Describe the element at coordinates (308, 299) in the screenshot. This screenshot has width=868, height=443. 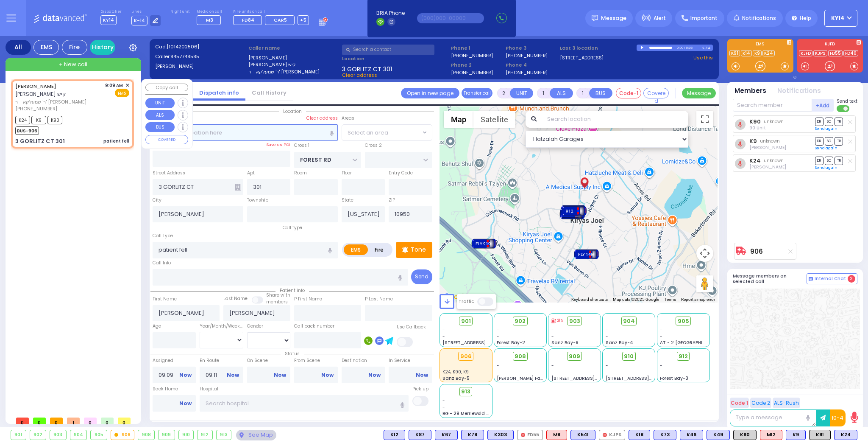
I see `label: P First Name` at that location.